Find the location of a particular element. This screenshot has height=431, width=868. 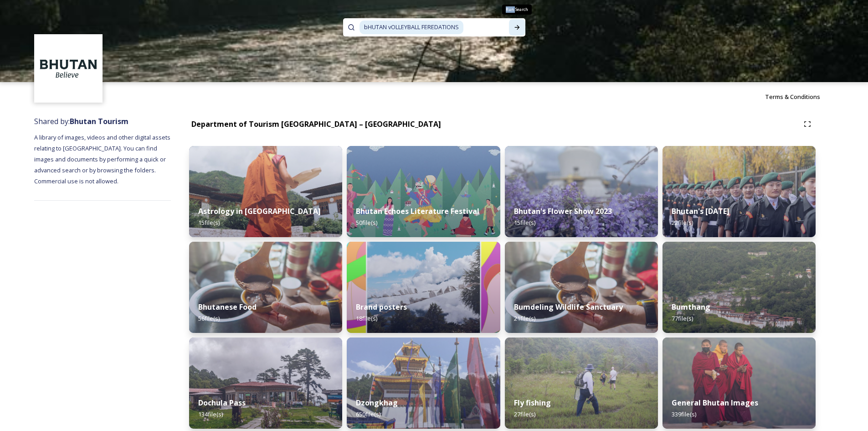

span: 650 file(s) is located at coordinates (368, 414).